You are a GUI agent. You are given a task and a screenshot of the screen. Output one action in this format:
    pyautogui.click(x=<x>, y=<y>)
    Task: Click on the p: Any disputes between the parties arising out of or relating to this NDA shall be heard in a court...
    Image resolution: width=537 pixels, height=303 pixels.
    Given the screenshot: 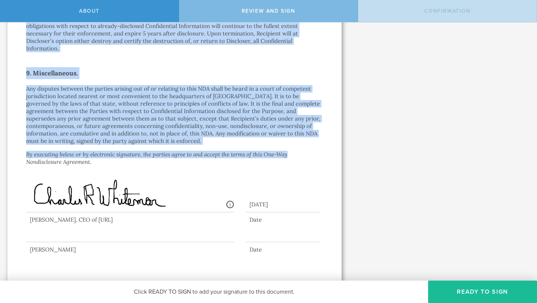 What is the action you would take?
    pyautogui.click(x=175, y=115)
    